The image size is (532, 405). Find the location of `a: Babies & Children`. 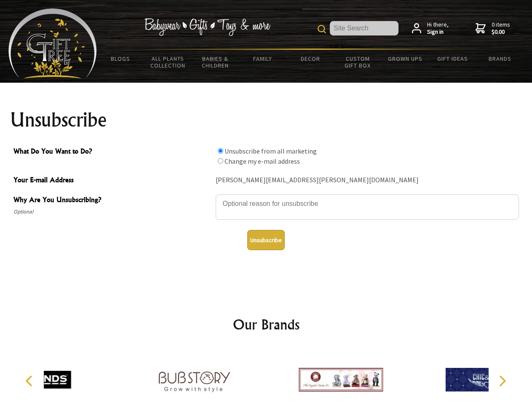

a: Babies & Children is located at coordinates (215, 62).